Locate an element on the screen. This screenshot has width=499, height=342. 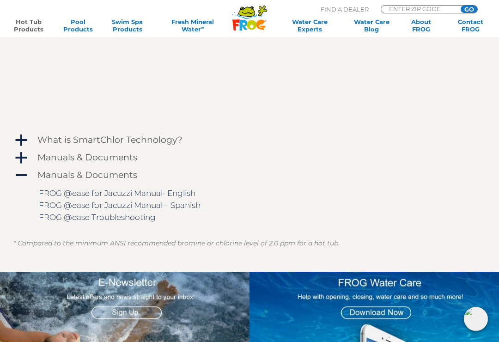
input: GO is located at coordinates (469, 9).